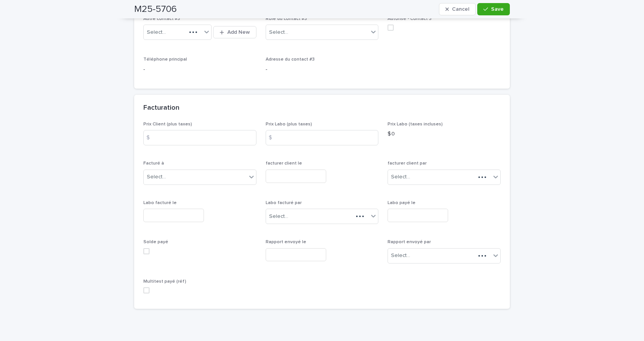 This screenshot has width=644, height=341. I want to click on span: Téléphone principal, so click(165, 60).